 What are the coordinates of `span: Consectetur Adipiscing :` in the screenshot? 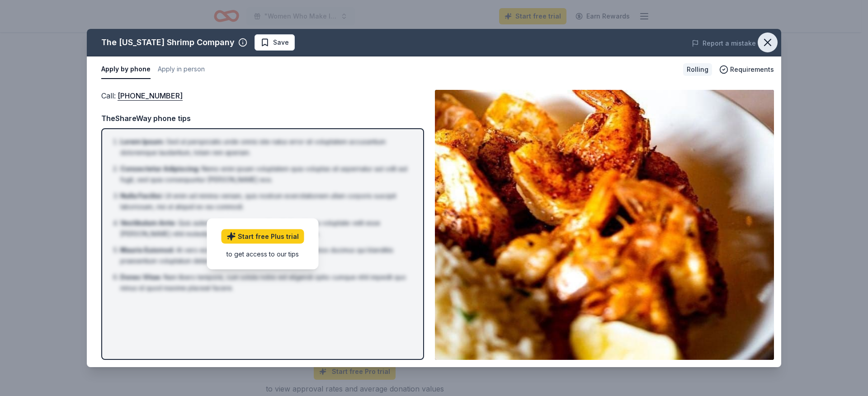 It's located at (160, 169).